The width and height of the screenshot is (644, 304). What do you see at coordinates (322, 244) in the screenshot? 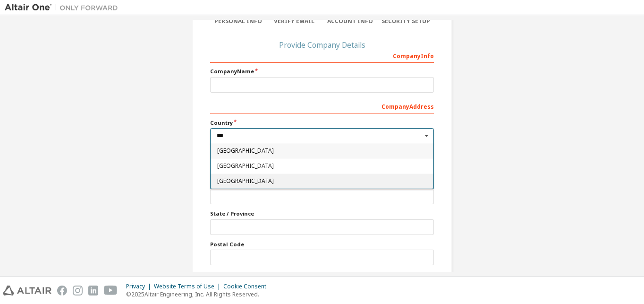
I see `label: Postal Code` at bounding box center [322, 244].